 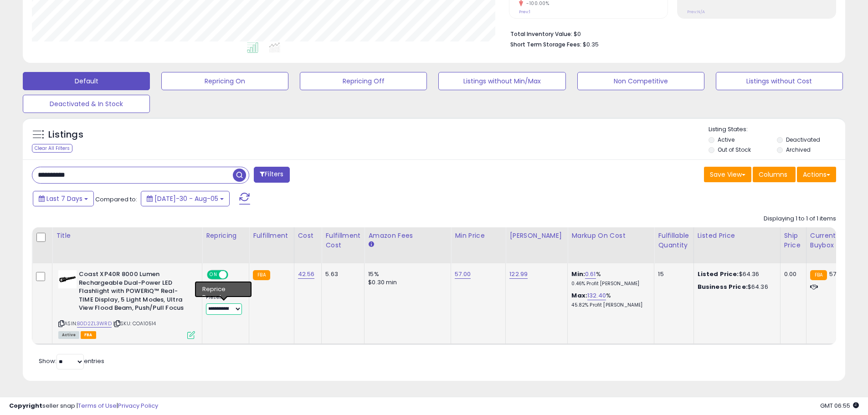 I want to click on li: $0, so click(x=670, y=33).